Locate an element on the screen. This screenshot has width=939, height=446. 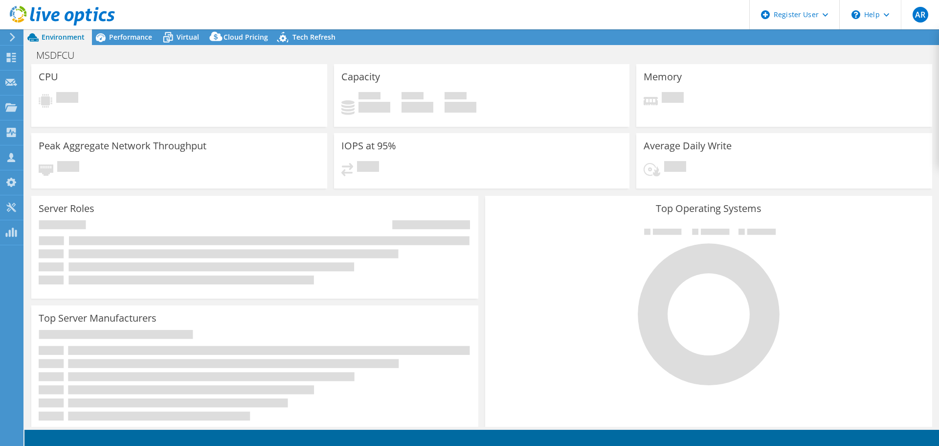
span: Cloud Pricing is located at coordinates (245, 37).